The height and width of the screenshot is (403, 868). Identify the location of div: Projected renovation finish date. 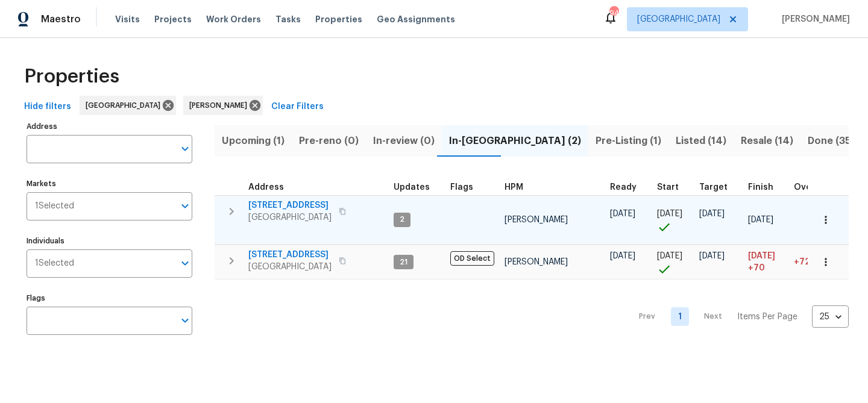
(766, 187).